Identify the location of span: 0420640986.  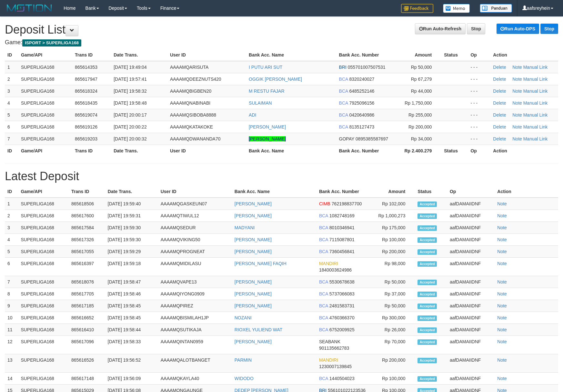
(362, 115).